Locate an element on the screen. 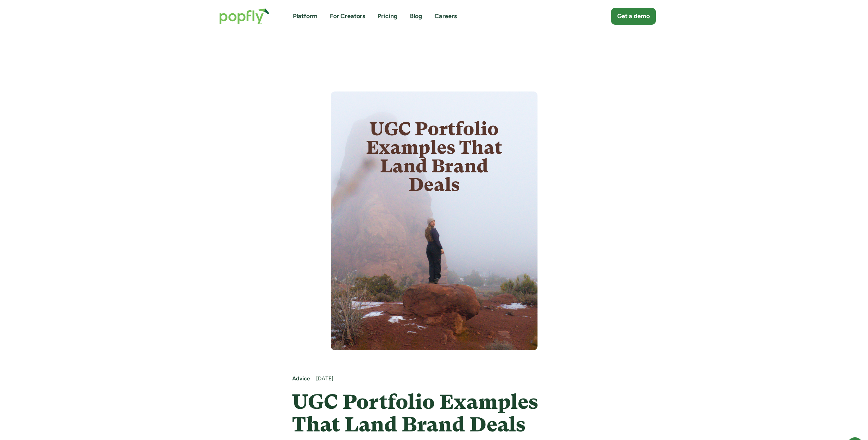 The image size is (868, 440). a: home is located at coordinates (244, 16).